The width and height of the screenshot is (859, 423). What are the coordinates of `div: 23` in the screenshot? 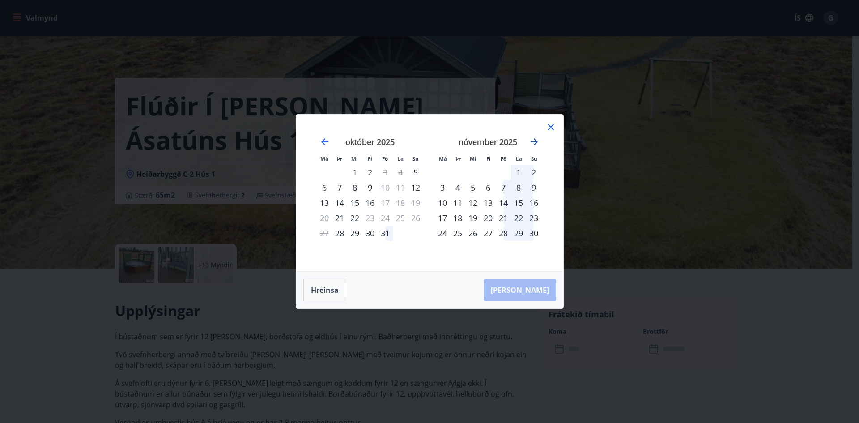 It's located at (534, 218).